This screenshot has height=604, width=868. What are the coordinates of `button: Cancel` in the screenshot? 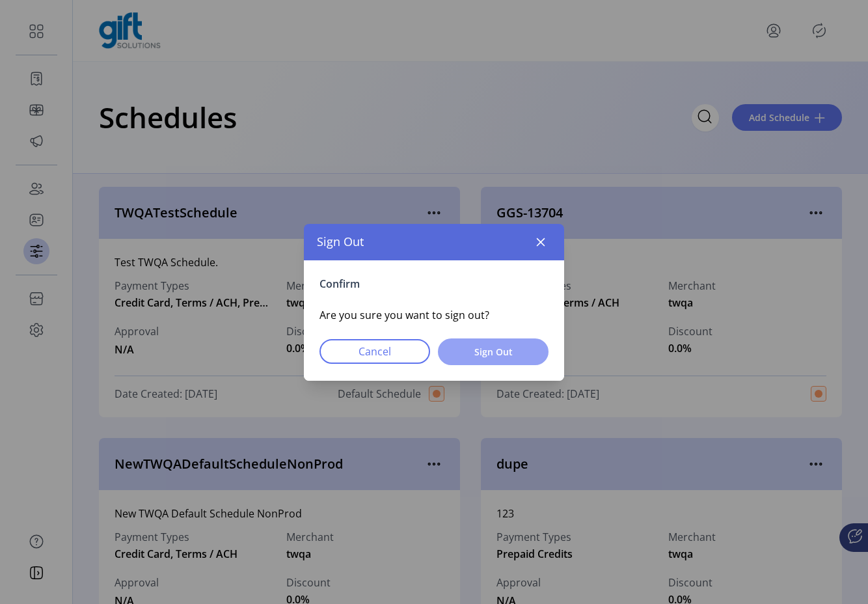 It's located at (375, 351).